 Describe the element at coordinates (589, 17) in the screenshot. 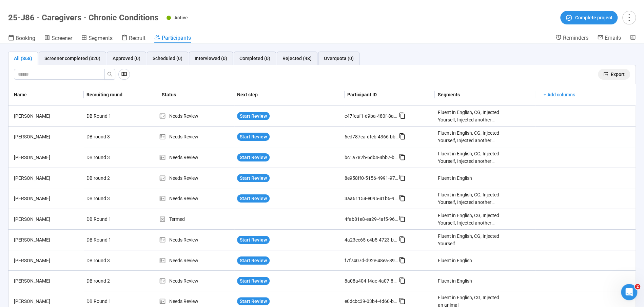

I see `button: Complete project` at that location.